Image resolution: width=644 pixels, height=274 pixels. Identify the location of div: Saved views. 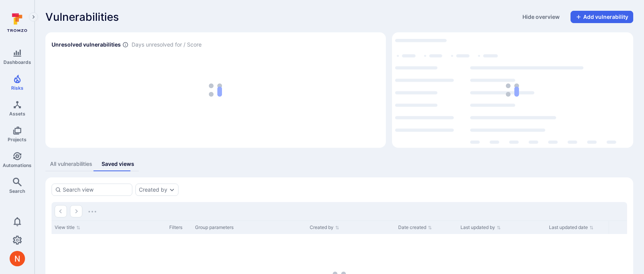
(118, 164).